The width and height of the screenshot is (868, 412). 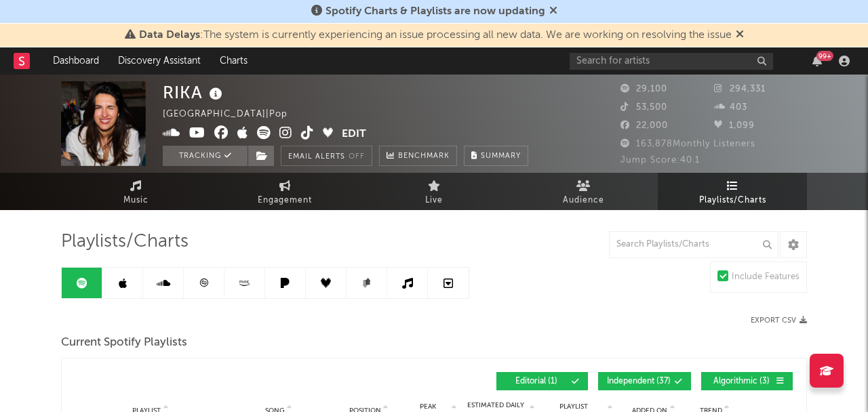 What do you see at coordinates (741, 381) in the screenshot?
I see `span: Algorithmic ( 3 )` at bounding box center [741, 381].